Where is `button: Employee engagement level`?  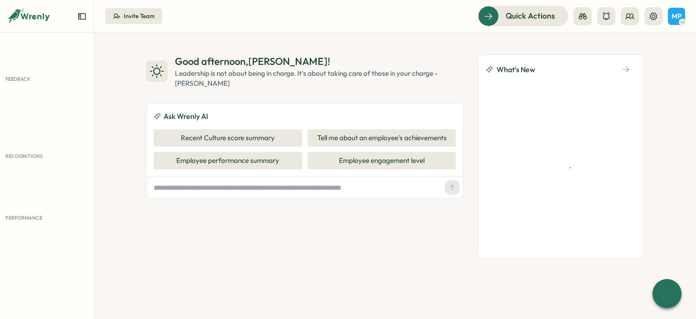 button: Employee engagement level is located at coordinates (382, 160).